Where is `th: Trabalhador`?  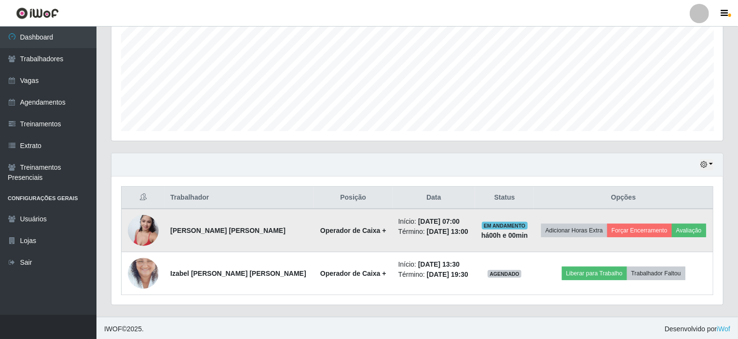 th: Trabalhador is located at coordinates (239, 198).